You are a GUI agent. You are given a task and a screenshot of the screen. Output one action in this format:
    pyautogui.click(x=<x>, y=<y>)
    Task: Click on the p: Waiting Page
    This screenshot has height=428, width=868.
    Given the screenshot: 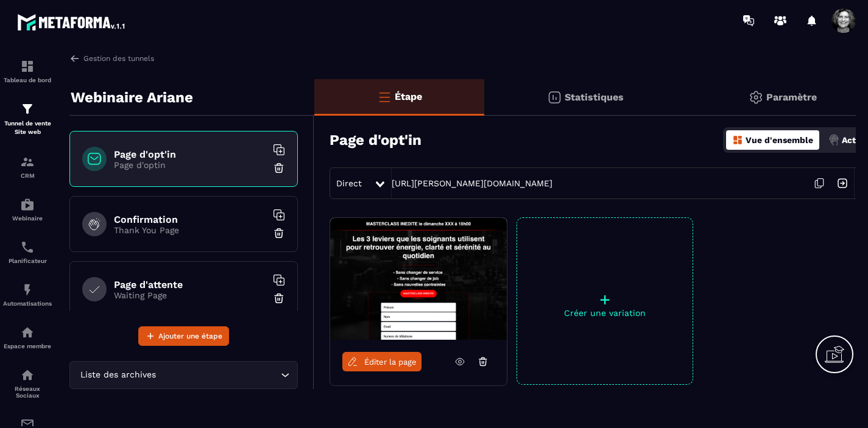 What is the action you would take?
    pyautogui.click(x=190, y=296)
    